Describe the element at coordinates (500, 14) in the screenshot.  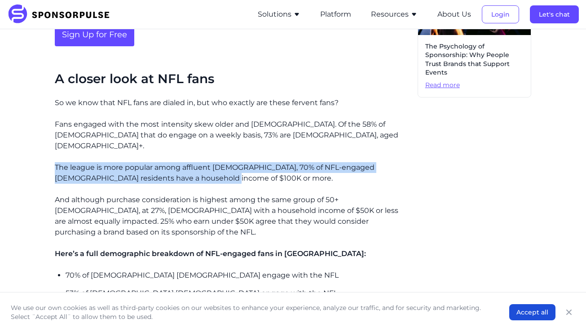
I see `button: Login` at that location.